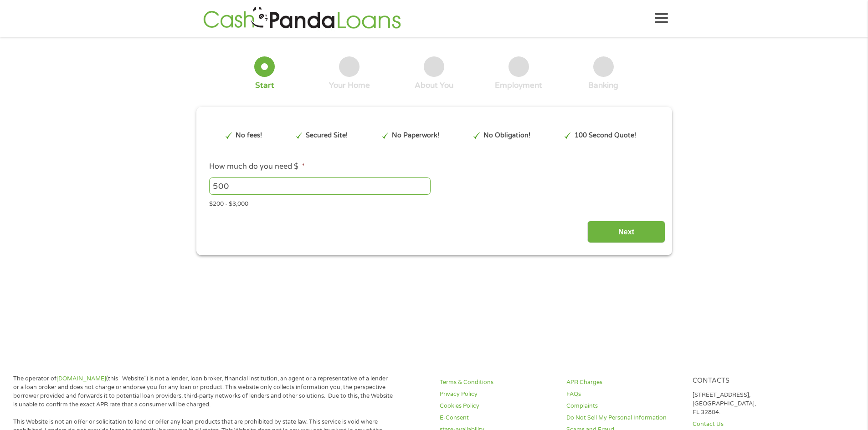  I want to click on a: E-Consent, so click(497, 418).